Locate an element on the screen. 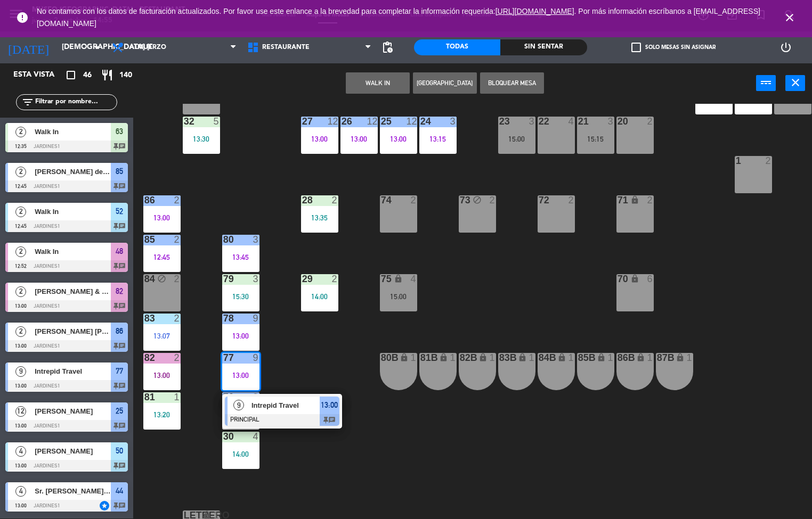  i: power_input is located at coordinates (766, 82).